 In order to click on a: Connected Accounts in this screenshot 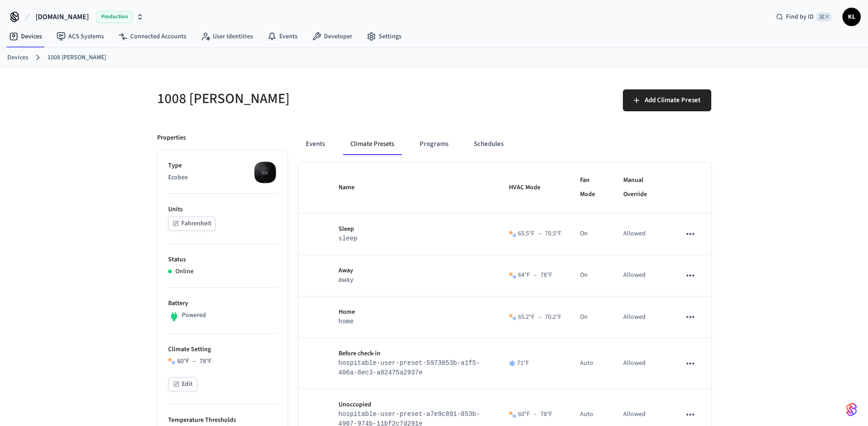, I will do `click(152, 37)`.